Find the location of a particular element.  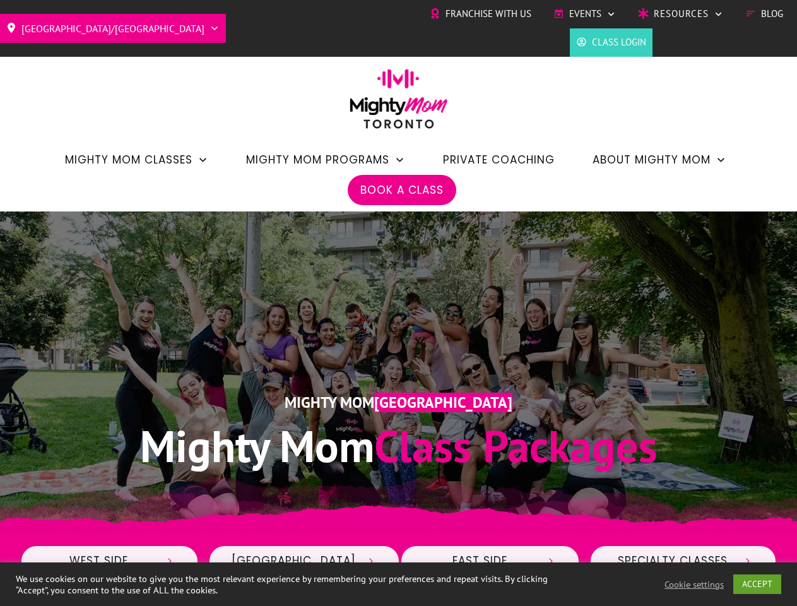

span: Mighty Mom Programs is located at coordinates (318, 160).